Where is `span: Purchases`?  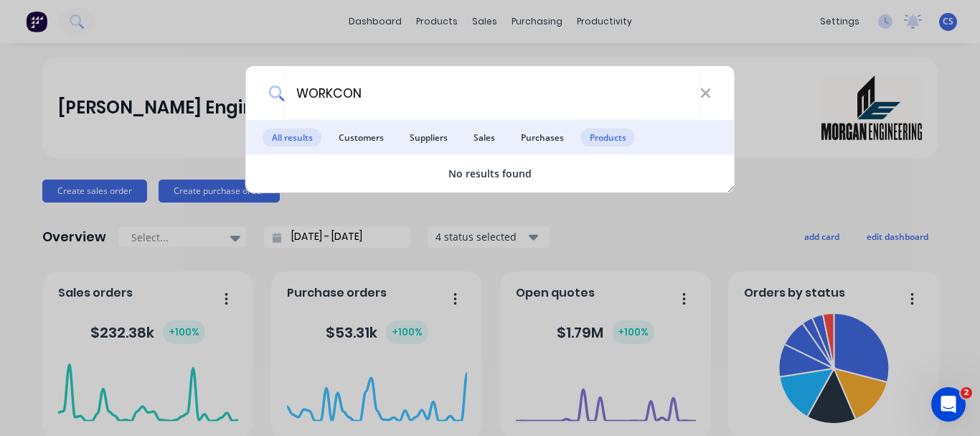 span: Purchases is located at coordinates (542, 137).